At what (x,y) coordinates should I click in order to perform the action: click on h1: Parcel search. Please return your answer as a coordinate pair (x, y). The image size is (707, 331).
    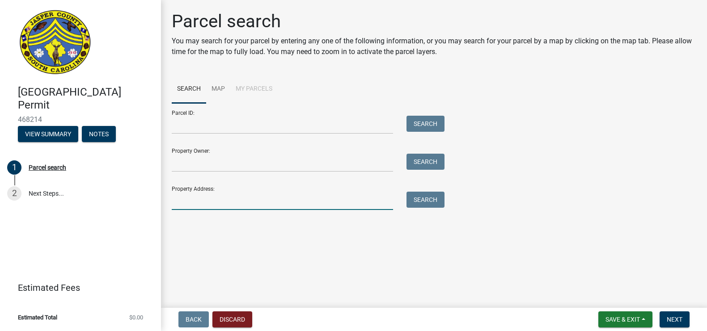
    Looking at the image, I should click on (434, 21).